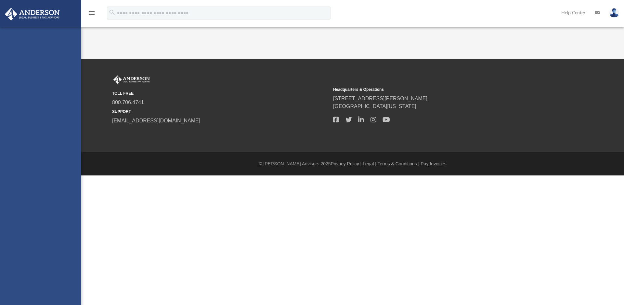 The height and width of the screenshot is (305, 624). Describe the element at coordinates (128, 102) in the screenshot. I see `a: 800.706.4741` at that location.